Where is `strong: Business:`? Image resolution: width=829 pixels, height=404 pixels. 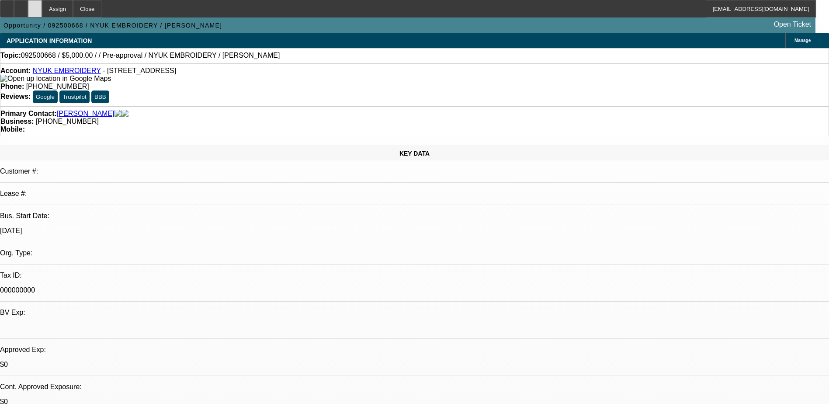
strong: Business: is located at coordinates (17, 121).